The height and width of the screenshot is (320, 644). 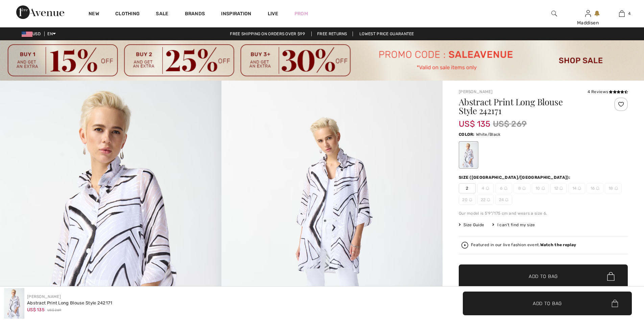 What do you see at coordinates (267, 34) in the screenshot?
I see `a: Free shipping on orders over $99` at bounding box center [267, 34].